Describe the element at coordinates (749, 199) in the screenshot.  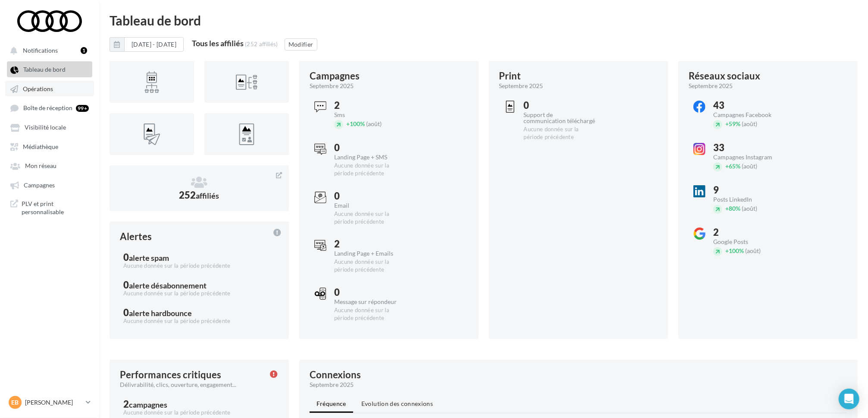
I see `div: Posts LinkedIn` at that location.